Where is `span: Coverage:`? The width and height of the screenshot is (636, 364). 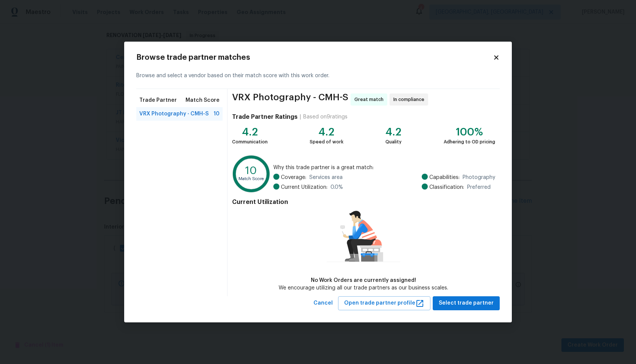 span: Coverage: is located at coordinates (293, 177).